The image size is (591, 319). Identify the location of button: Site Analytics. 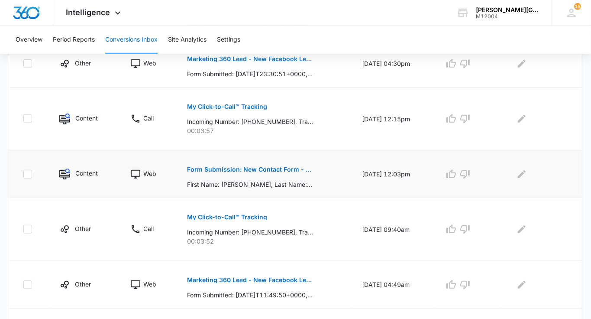
(187, 40).